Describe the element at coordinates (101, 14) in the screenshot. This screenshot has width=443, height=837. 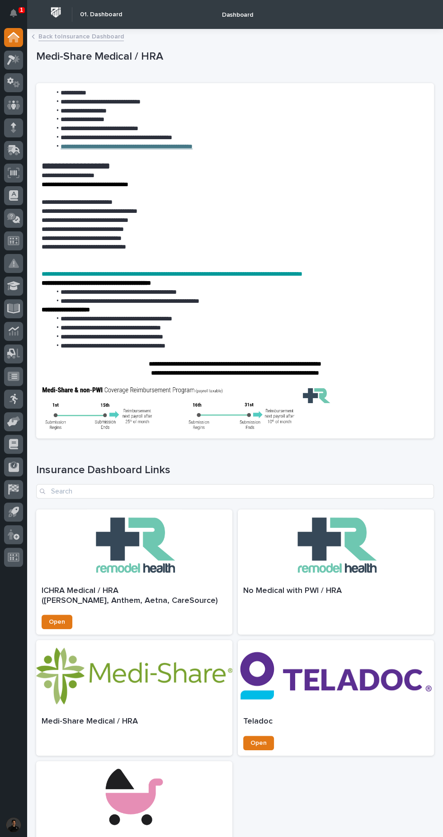
I see `h2: 01. Dashboard` at that location.